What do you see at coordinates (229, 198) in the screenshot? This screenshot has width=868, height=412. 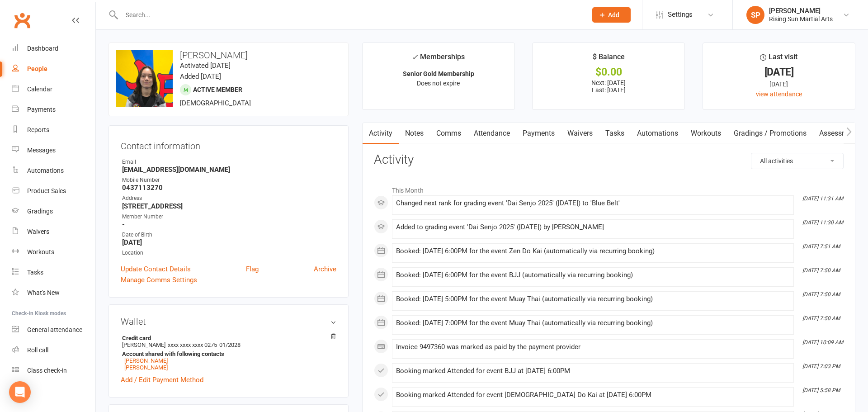 I see `div: Address` at bounding box center [229, 198].